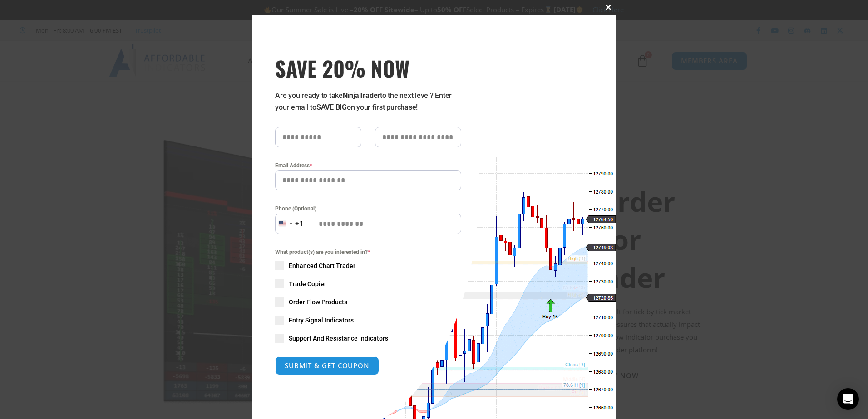  I want to click on span: What product(s) are you interested in?, so click(368, 253).